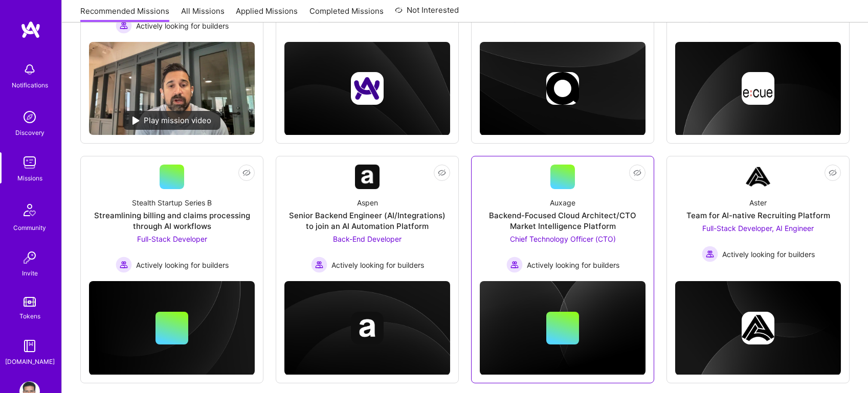 The height and width of the screenshot is (393, 868). What do you see at coordinates (30, 210) in the screenshot?
I see `img: Community` at bounding box center [30, 210].